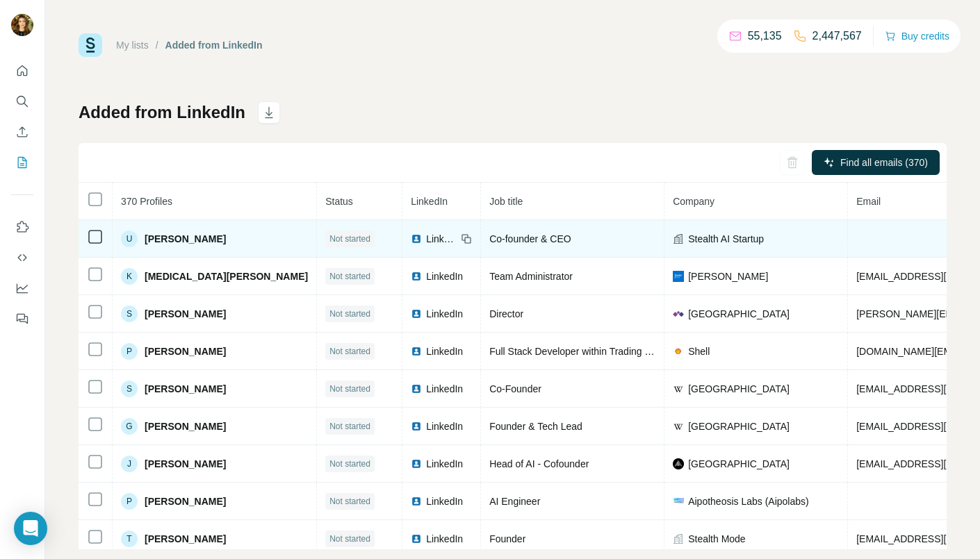 The image size is (980, 559). What do you see at coordinates (22, 132) in the screenshot?
I see `button: Enrich CSV` at bounding box center [22, 132].